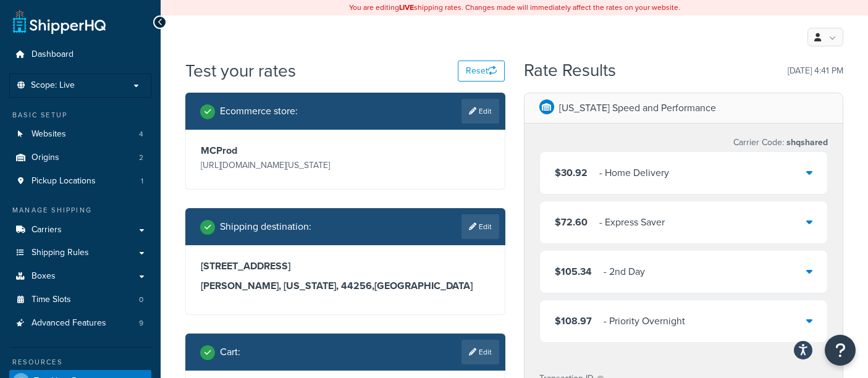 Image resolution: width=868 pixels, height=378 pixels. Describe the element at coordinates (80, 276) in the screenshot. I see `a: Boxes` at that location.